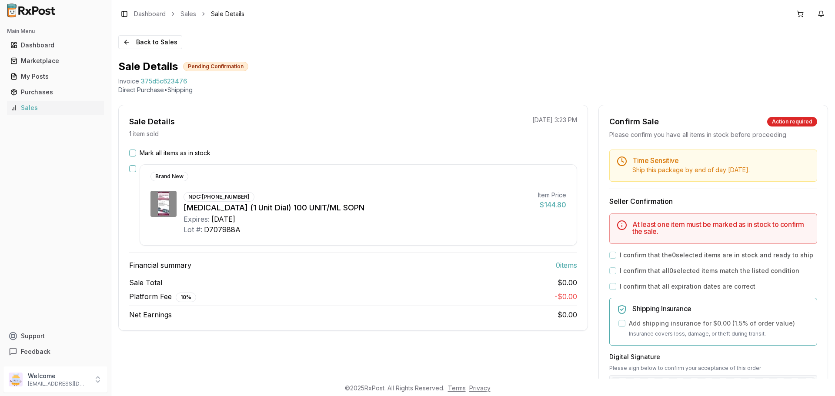 The height and width of the screenshot is (396, 835). Describe the element at coordinates (55, 336) in the screenshot. I see `button: Support` at that location.